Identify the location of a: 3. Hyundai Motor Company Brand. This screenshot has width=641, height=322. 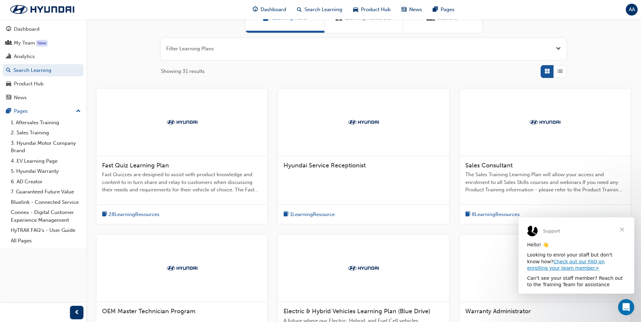
(46, 147).